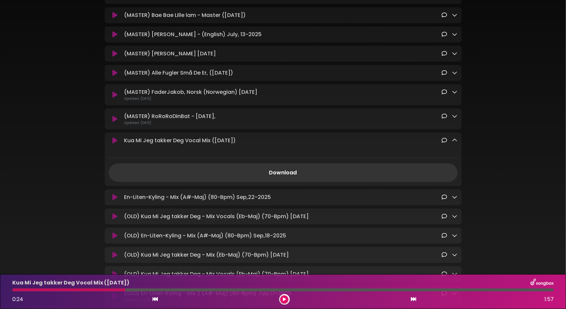  I want to click on img: songbox-logo-white.png, so click(542, 283).